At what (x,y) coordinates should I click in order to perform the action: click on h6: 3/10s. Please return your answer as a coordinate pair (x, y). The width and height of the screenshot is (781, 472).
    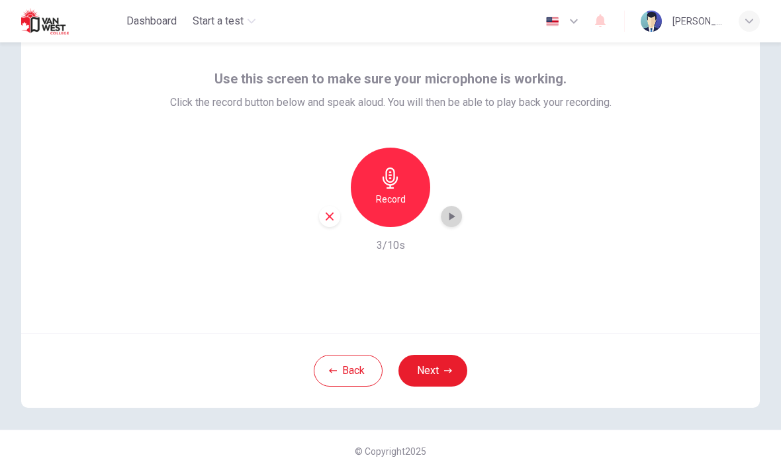
    Looking at the image, I should click on (391, 246).